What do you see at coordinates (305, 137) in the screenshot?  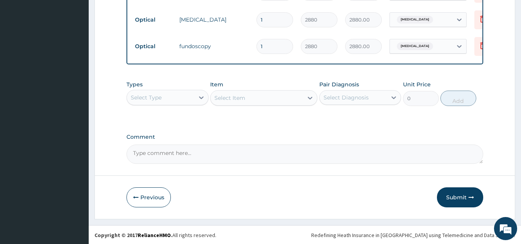 I see `label: Comment` at bounding box center [305, 137].